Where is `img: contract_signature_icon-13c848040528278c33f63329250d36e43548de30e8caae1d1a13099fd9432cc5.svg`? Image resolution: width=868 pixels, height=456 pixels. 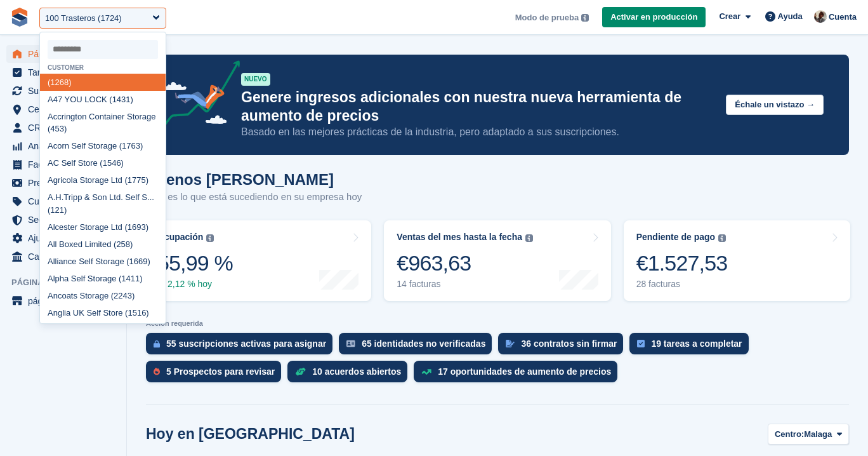 img: contract_signature_icon-13c848040528278c33f63329250d36e43548de30e8caae1d1a13099fd9432cc5.svg is located at coordinates (510, 344).